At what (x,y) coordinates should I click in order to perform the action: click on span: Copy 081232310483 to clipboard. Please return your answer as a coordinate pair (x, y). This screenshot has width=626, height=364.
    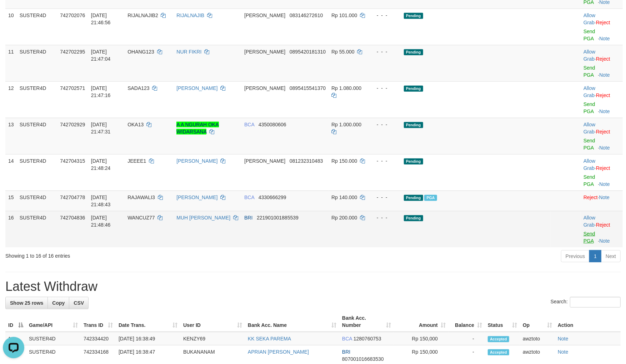
    Looking at the image, I should click on (306, 161).